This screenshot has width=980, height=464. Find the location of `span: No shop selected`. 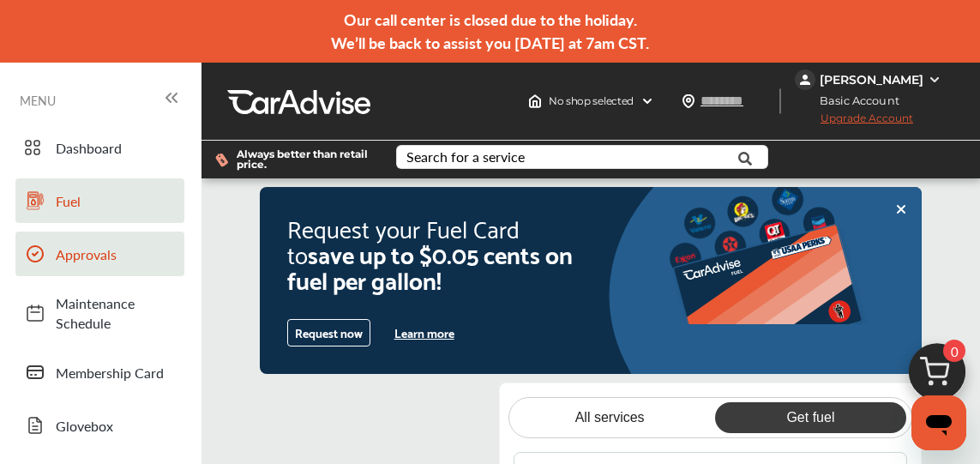

span: No shop selected is located at coordinates (591, 102).